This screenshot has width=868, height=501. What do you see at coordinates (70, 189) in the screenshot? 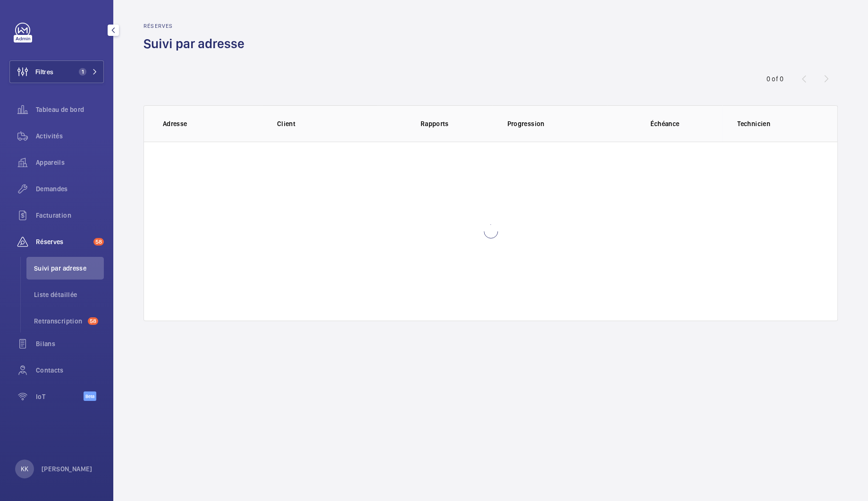
I see `span: Demandes` at bounding box center [70, 189].